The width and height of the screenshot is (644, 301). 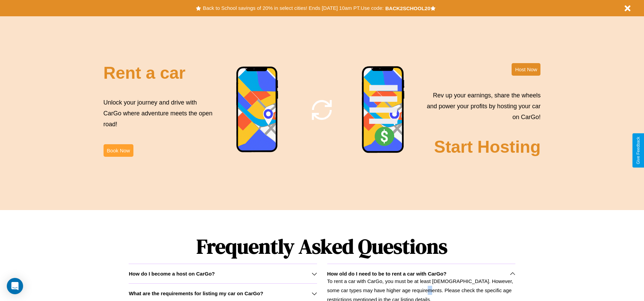 I want to click on p: Rev up your earnings, share the wheels and power your profits by hosting your car on CarGo!, so click(x=481, y=106).